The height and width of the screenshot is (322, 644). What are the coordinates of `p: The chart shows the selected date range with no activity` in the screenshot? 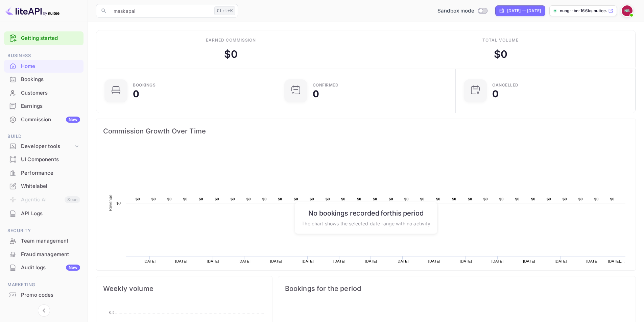 It's located at (366, 223).